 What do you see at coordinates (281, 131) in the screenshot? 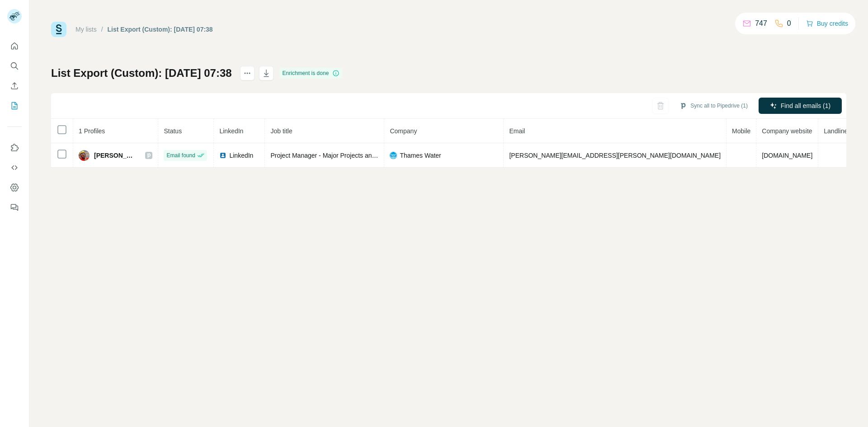
I see `span: Job title` at bounding box center [281, 131].